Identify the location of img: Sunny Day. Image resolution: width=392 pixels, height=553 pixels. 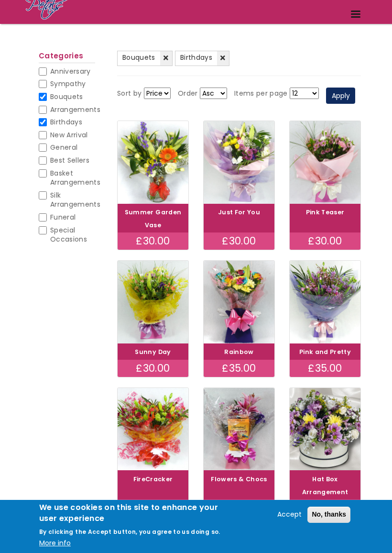
(153, 302).